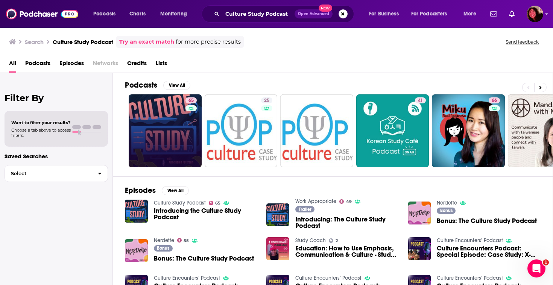 This screenshot has width=553, height=285. I want to click on a: Lists, so click(161, 65).